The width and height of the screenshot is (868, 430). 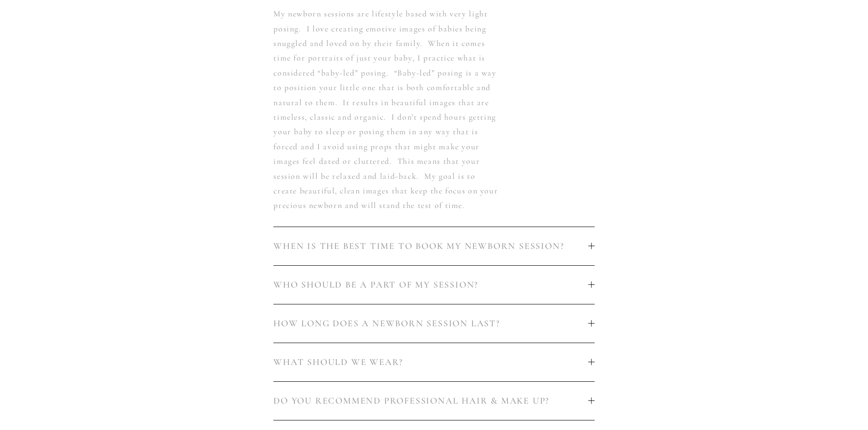 What do you see at coordinates (430, 285) in the screenshot?
I see `span: WHO SHOULD BE A PART OF MY SESSION?` at bounding box center [430, 285].